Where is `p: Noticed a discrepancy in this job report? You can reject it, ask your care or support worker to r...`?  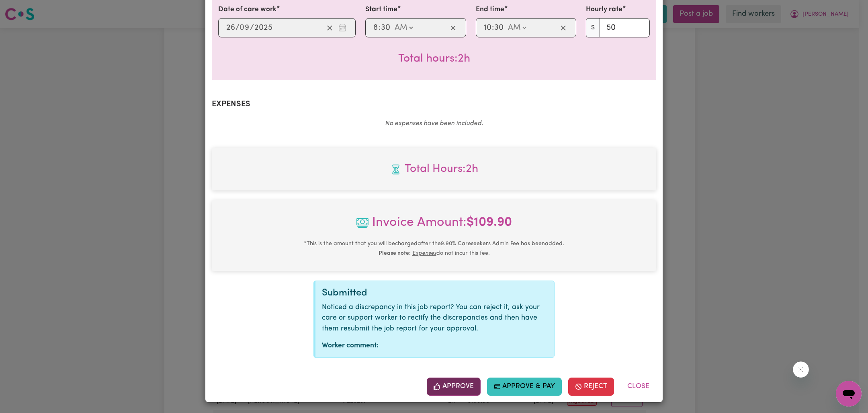 p: Noticed a discrepancy in this job report? You can reject it, ask your care or support worker to r... is located at coordinates (435, 318).